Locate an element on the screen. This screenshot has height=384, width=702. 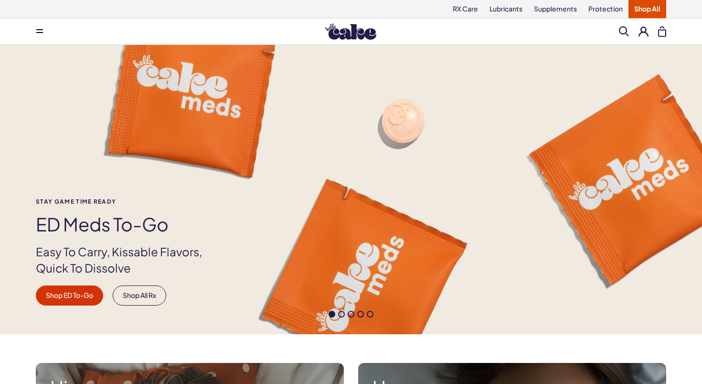
span: Stay Game time ready is located at coordinates (127, 201).